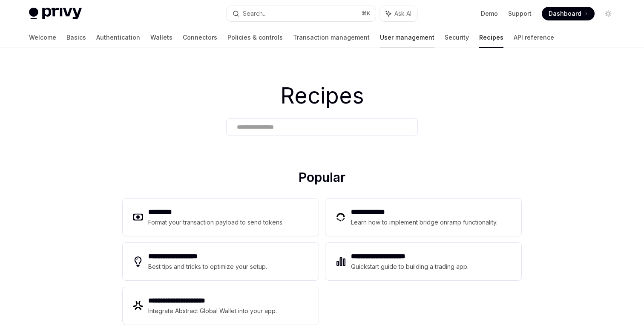 The height and width of the screenshot is (334, 644). What do you see at coordinates (403, 14) in the screenshot?
I see `span: Ask AI` at bounding box center [403, 14].